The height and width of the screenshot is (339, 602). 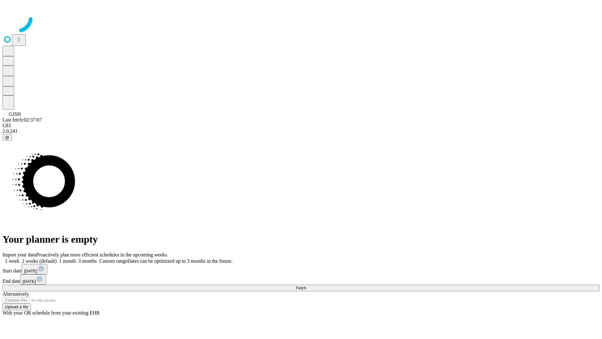 I want to click on span: Dates can be optimized up to 3 months in the future., so click(x=180, y=261).